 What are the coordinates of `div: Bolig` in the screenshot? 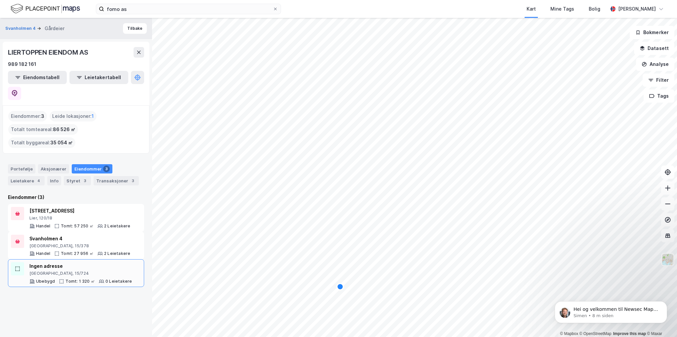 It's located at (595, 9).